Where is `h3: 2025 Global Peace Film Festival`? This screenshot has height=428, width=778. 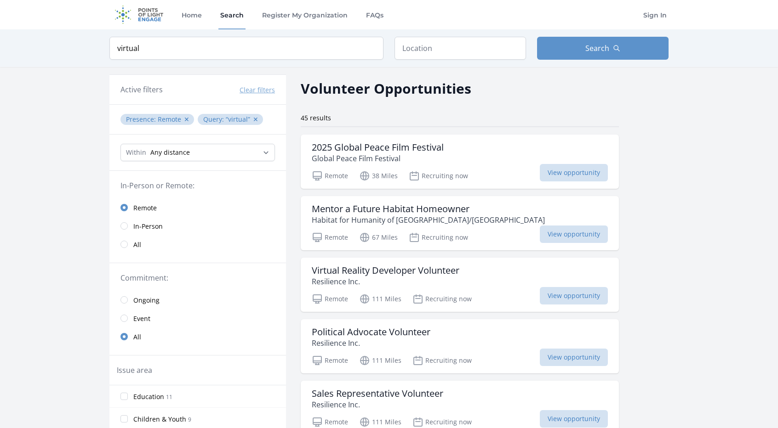
h3: 2025 Global Peace Film Festival is located at coordinates (377, 148).